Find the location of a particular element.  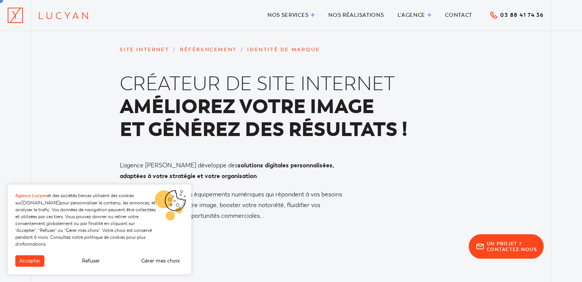

button: Gérer mes choix is located at coordinates (160, 261).